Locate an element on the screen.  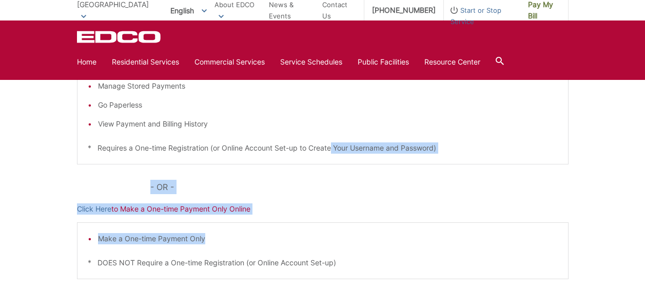
span: English is located at coordinates (188, 10).